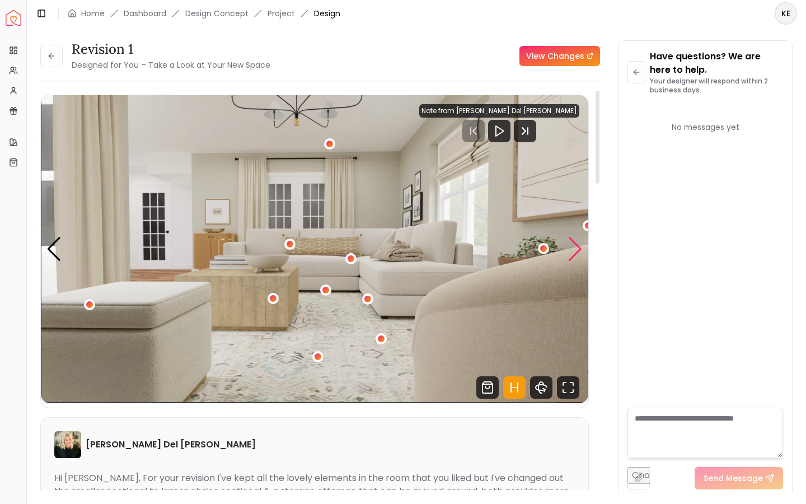 The width and height of the screenshot is (806, 504). Describe the element at coordinates (327, 13) in the screenshot. I see `span: Design` at that location.